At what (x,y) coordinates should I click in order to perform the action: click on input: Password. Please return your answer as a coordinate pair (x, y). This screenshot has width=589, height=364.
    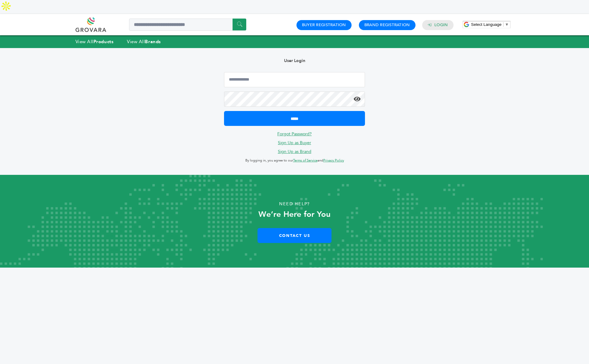
    Looking at the image, I should click on (295, 99).